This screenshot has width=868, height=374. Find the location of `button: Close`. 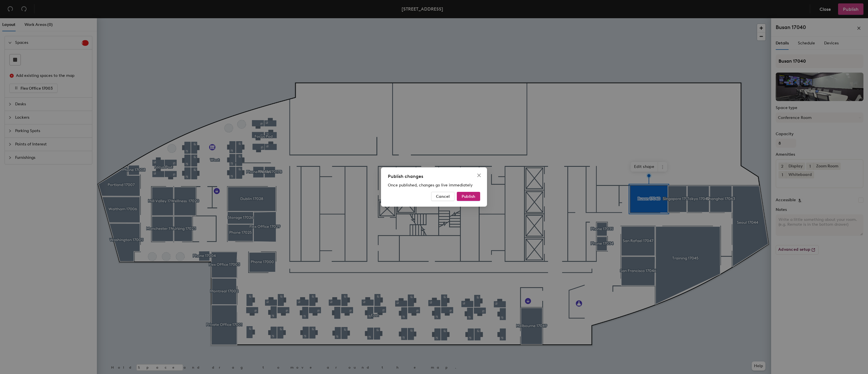

button: Close is located at coordinates (480, 176).